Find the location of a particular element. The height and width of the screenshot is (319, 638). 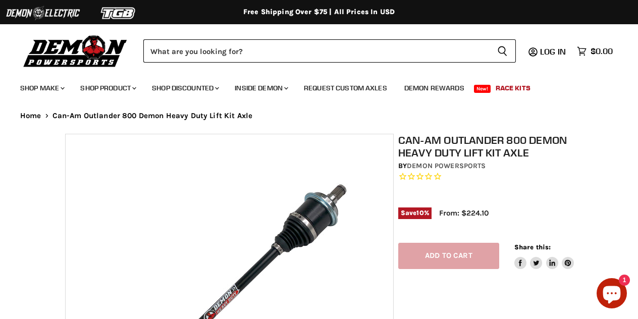

form: Product is located at coordinates (329, 51).